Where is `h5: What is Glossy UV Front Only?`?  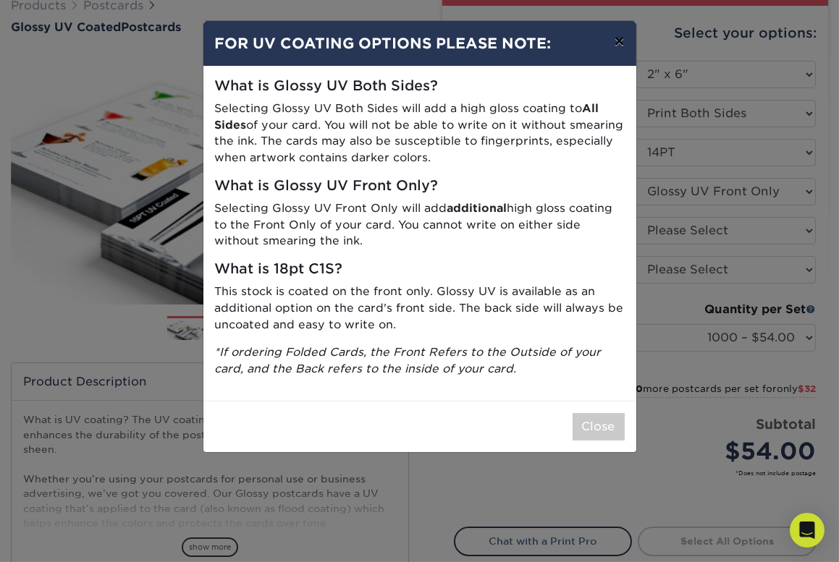
h5: What is Glossy UV Front Only? is located at coordinates (420, 186).